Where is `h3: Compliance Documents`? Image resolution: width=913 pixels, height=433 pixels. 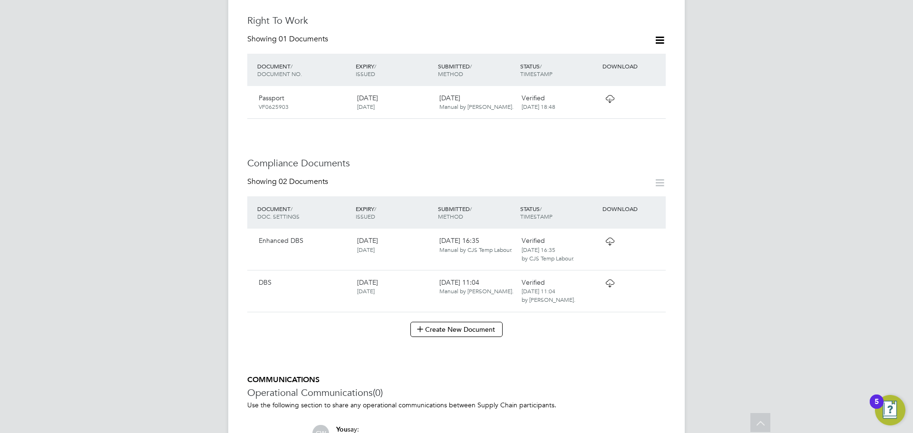
h3: Compliance Documents is located at coordinates (457, 163).